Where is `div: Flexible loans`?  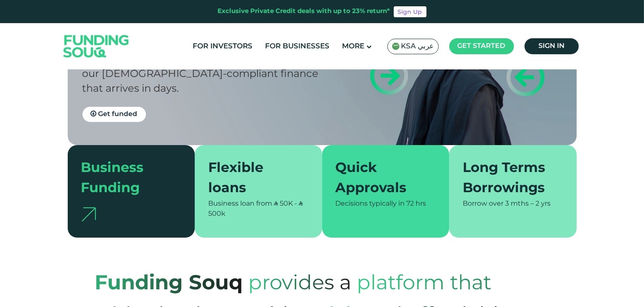
div: Flexible loans is located at coordinates (253, 178).